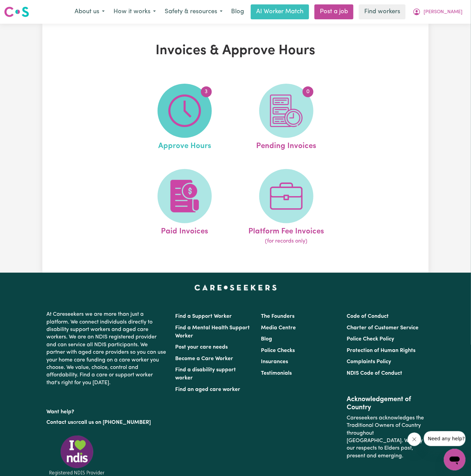  What do you see at coordinates (275, 362) in the screenshot?
I see `a: Insurances` at bounding box center [275, 362].